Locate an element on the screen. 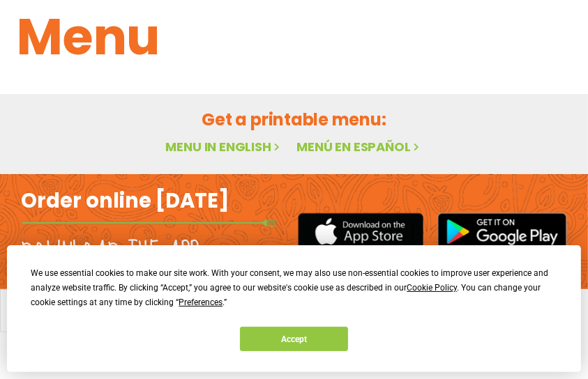 This screenshot has width=588, height=379. span: Cookie Policy is located at coordinates (432, 288).